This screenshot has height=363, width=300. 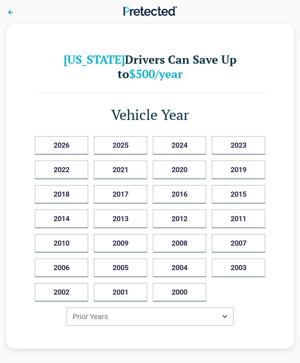 What do you see at coordinates (239, 145) in the screenshot?
I see `button: 2023` at bounding box center [239, 145].